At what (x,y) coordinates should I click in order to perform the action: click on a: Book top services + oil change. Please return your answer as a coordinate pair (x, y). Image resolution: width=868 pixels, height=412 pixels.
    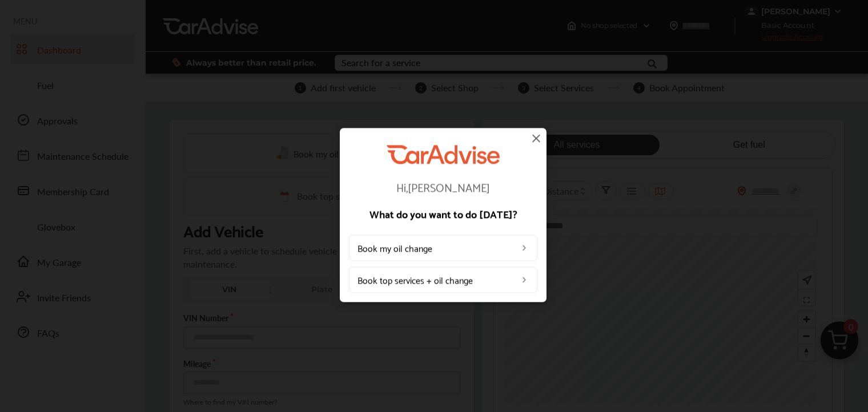
    Looking at the image, I should click on (443, 280).